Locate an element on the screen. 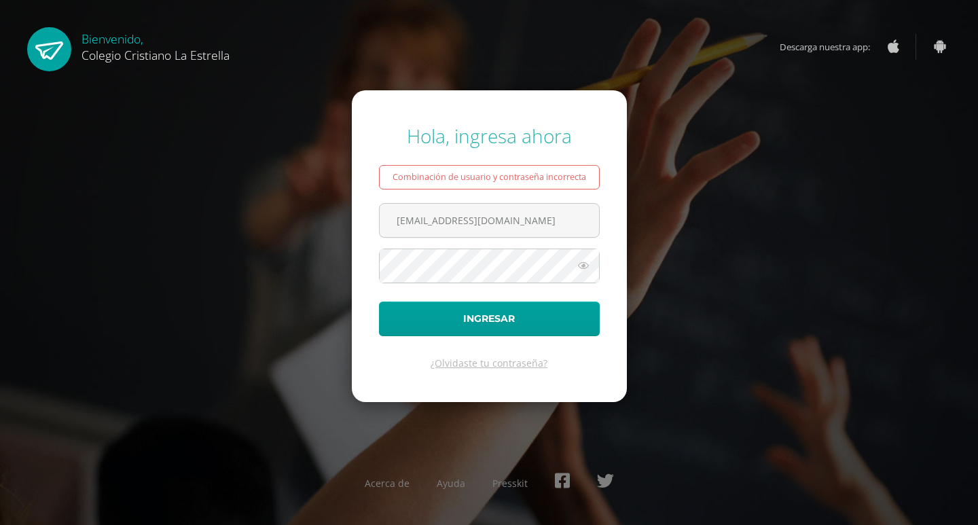  div: Hola, ingresa ahora is located at coordinates (489, 136).